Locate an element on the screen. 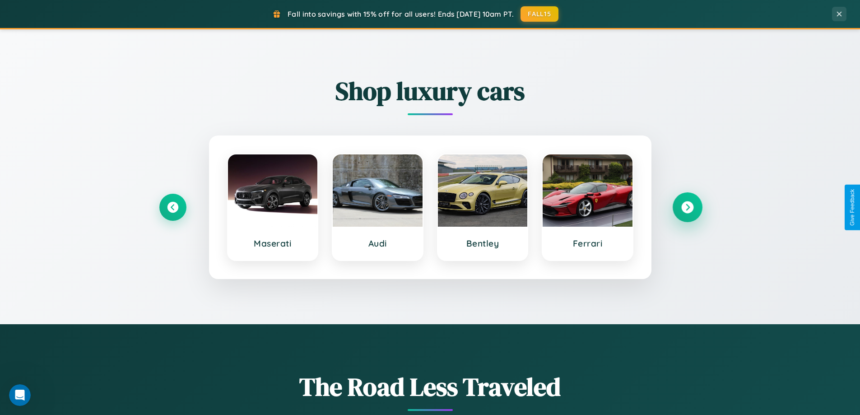 This screenshot has width=860, height=415. h3: Audi is located at coordinates (377, 243).